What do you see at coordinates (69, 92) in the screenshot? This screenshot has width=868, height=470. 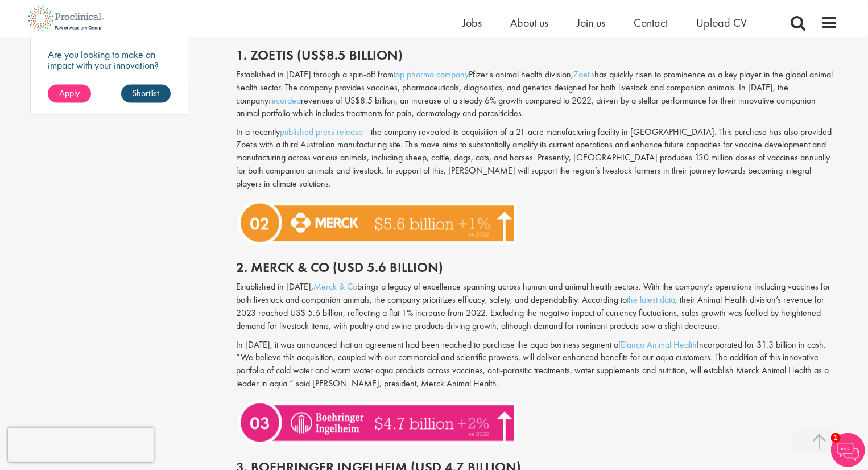 I see `span: Apply` at bounding box center [69, 92].